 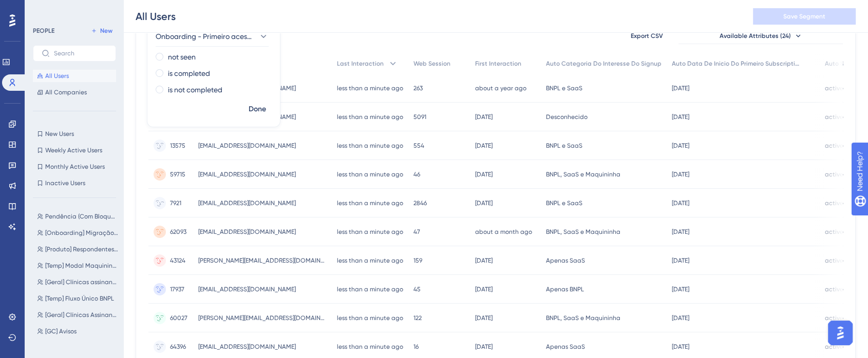 What do you see at coordinates (418, 146) in the screenshot?
I see `span: 554` at bounding box center [418, 146].